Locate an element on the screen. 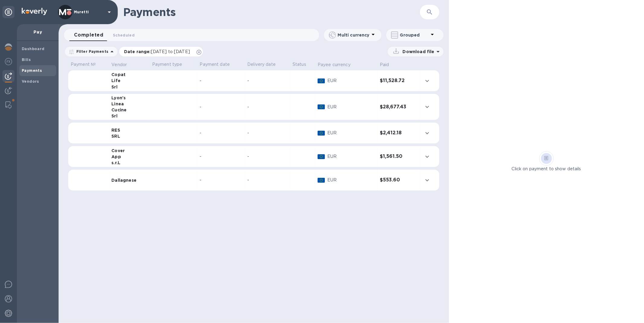  b: Bills is located at coordinates (26, 59).